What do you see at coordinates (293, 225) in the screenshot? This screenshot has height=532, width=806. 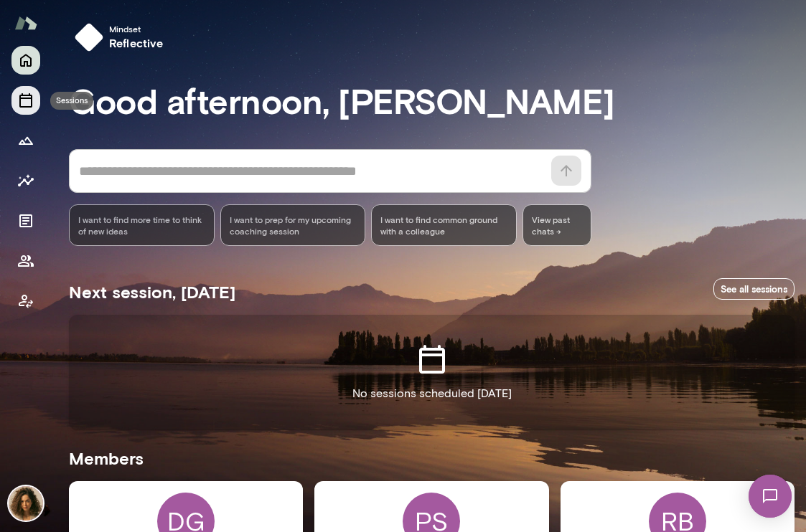 I see `span: I want to prep for my upcoming coaching session` at bounding box center [293, 225].